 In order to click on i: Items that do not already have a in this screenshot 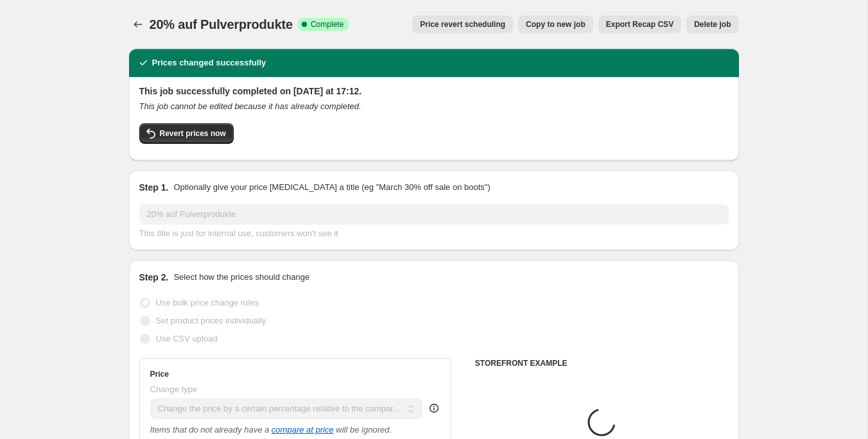, I will do `click(210, 429)`.